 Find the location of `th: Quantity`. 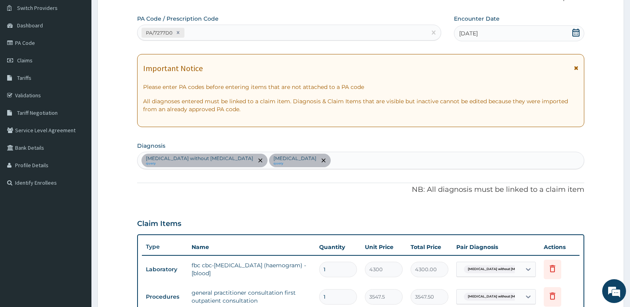

th: Quantity is located at coordinates (338, 247).